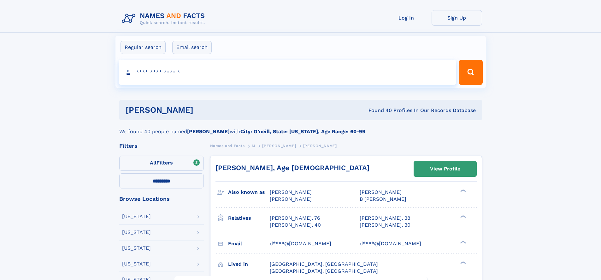  Describe the element at coordinates (153, 162) in the screenshot. I see `span: All` at that location.